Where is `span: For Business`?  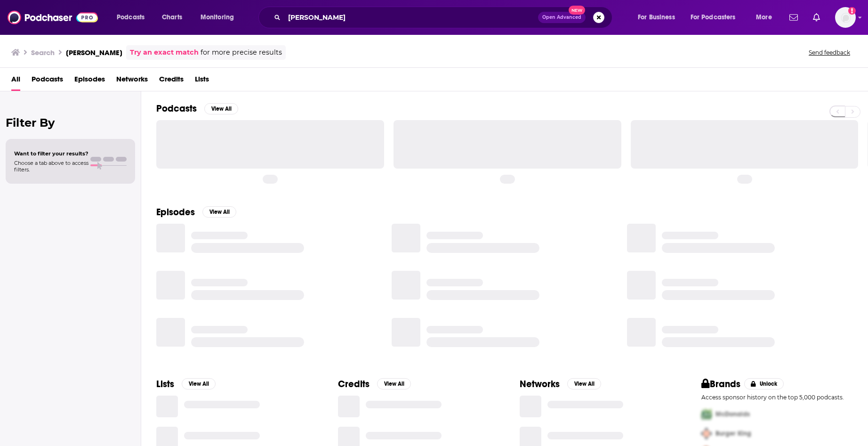
span: For Business is located at coordinates (656, 17).